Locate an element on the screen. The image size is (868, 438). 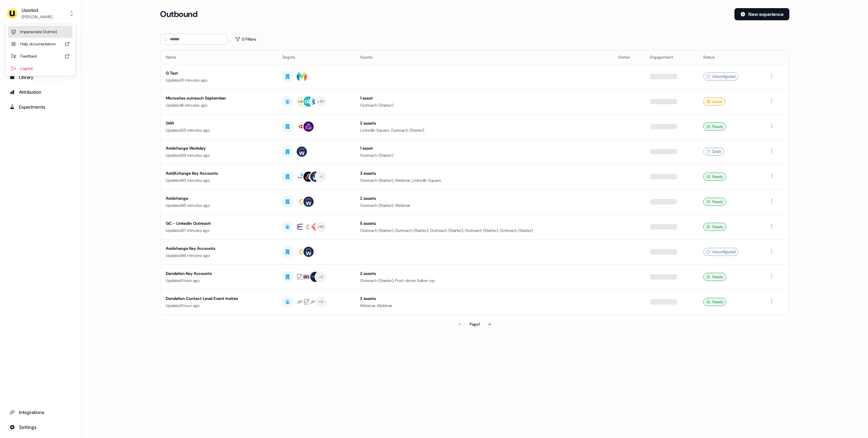
div: Logout is located at coordinates (40, 69).